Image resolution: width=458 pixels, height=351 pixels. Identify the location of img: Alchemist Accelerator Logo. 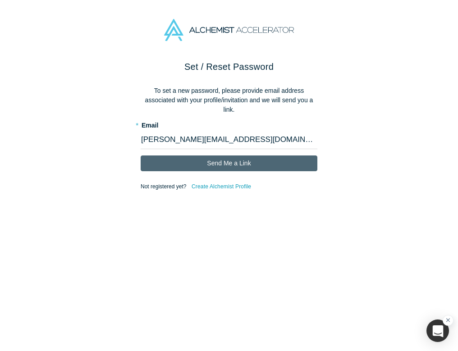
(229, 30).